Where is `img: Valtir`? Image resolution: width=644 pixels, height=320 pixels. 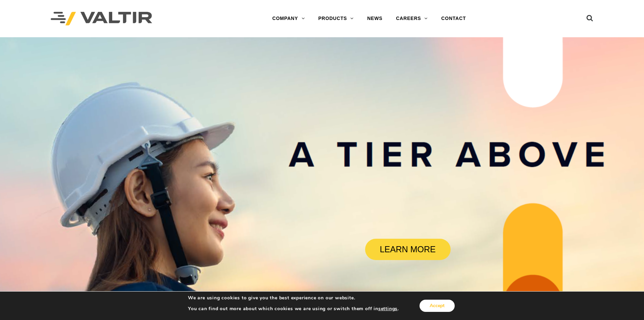
img: Valtir is located at coordinates (102, 18).